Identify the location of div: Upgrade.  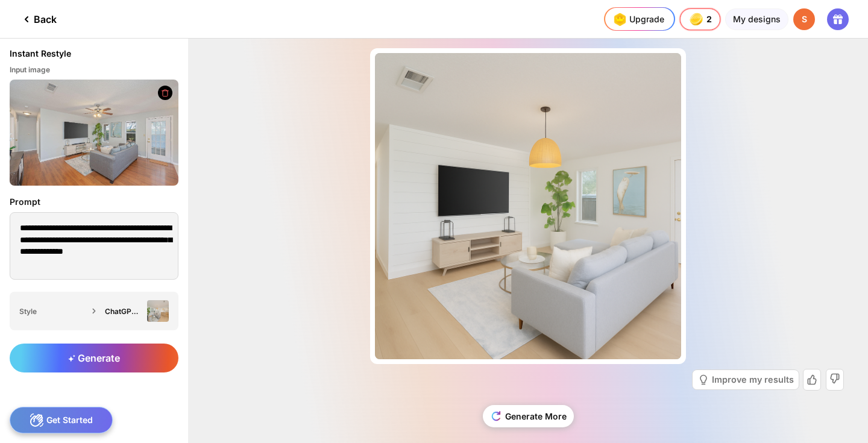
(637, 19).